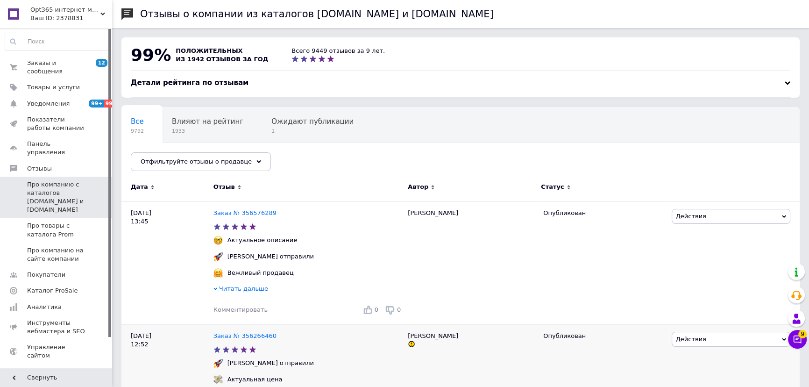 The width and height of the screenshot is (809, 387). I want to click on img: :hugging_face:, so click(218, 273).